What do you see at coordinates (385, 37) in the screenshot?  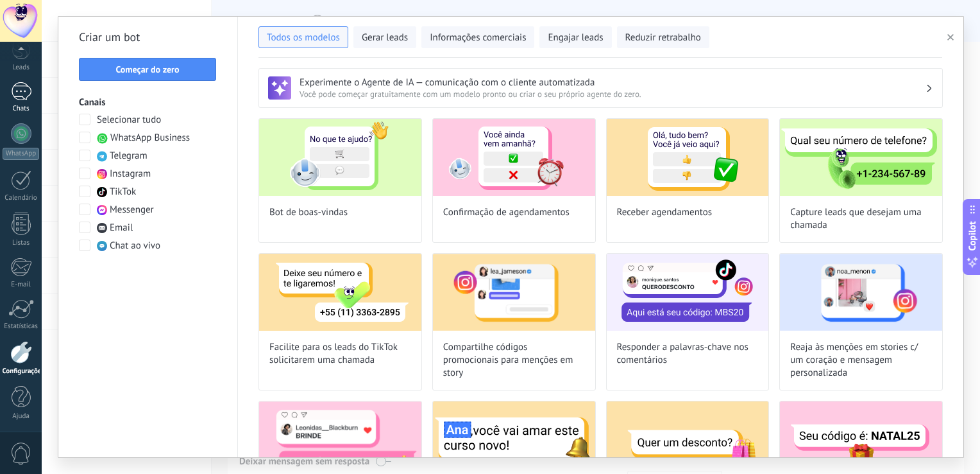 I see `button: Gerar leads` at bounding box center [385, 37].